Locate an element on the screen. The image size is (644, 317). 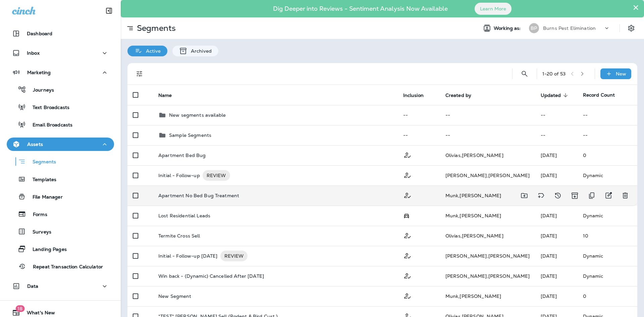
p: Burns Pest Elimination is located at coordinates (569, 28).